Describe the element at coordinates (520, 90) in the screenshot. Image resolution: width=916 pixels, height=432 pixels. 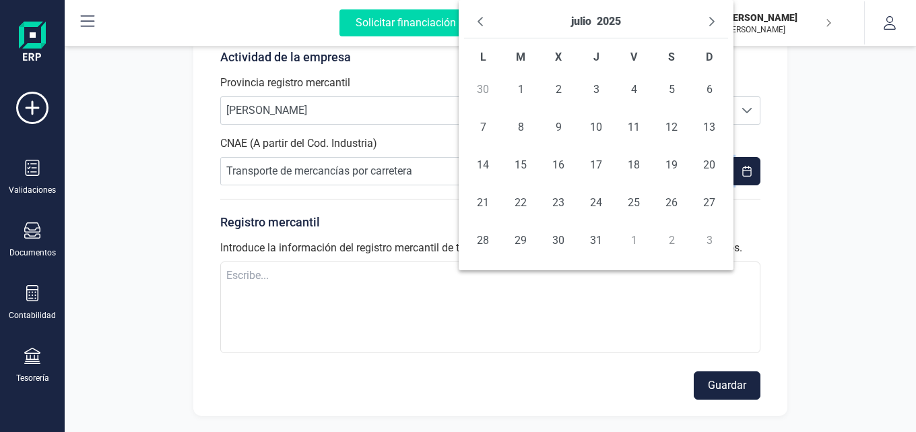
I see `span: 1` at that location.